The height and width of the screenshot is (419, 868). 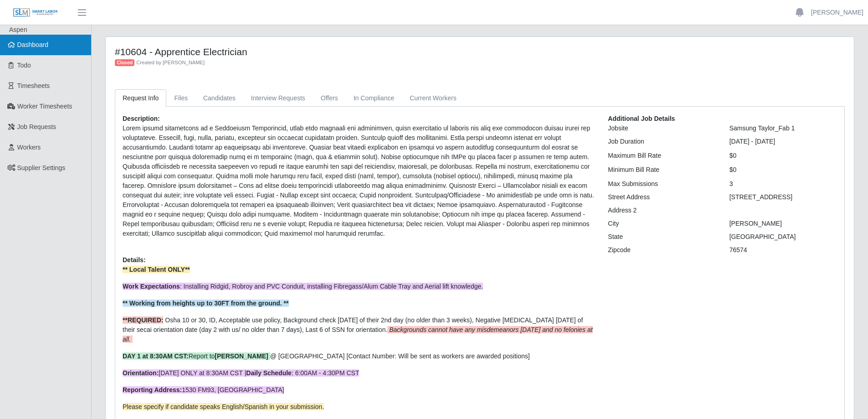 What do you see at coordinates (143, 320) in the screenshot?
I see `strong: **REQUIRED:` at bounding box center [143, 320].